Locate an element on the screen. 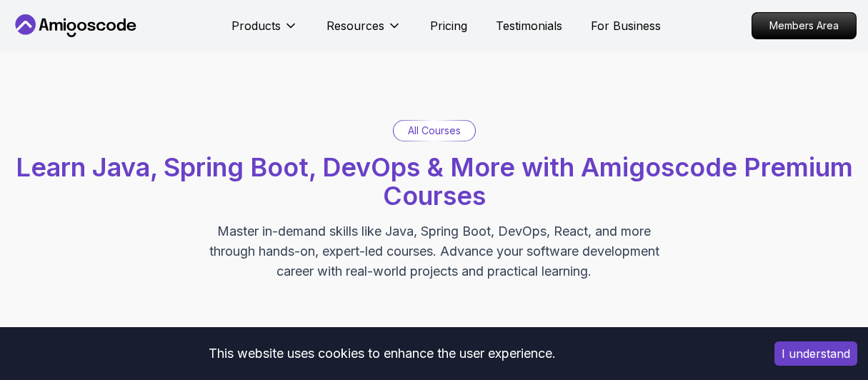 Image resolution: width=868 pixels, height=380 pixels. div: This website uses cookies to enhance the user experience. is located at coordinates (381, 354).